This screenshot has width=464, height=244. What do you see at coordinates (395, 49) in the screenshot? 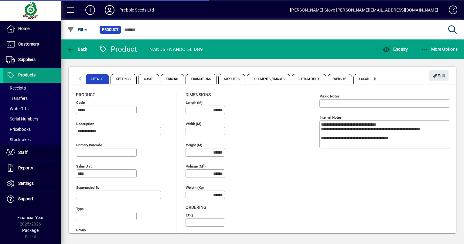
I see `button: Enquiry` at bounding box center [395, 49].